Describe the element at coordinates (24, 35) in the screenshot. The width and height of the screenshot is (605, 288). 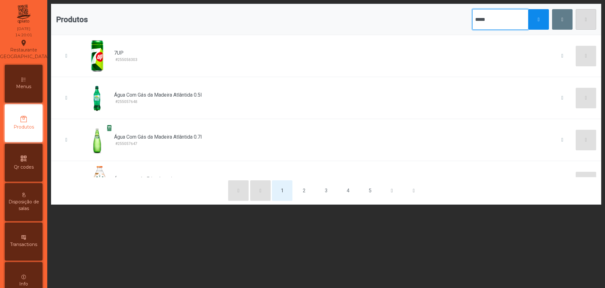
I see `div: 14:20:01` at that location.